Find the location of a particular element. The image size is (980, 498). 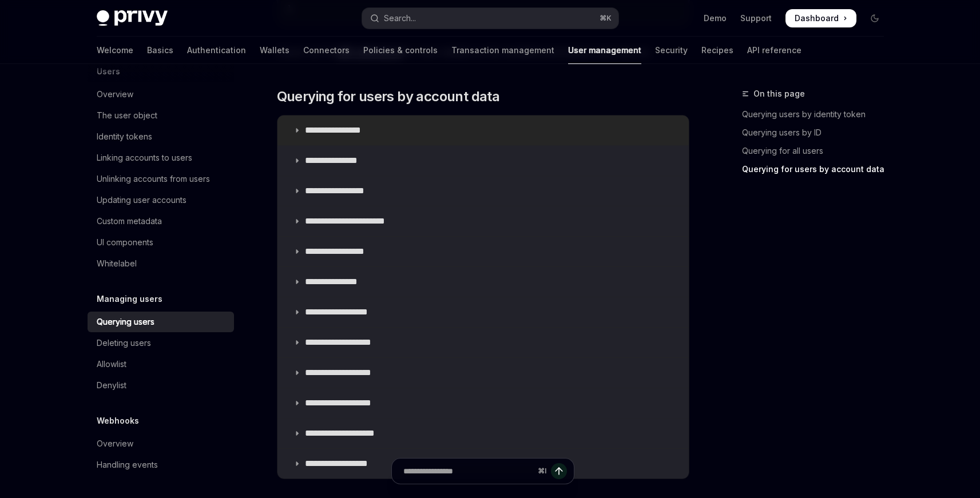

a: User management is located at coordinates (605, 50).